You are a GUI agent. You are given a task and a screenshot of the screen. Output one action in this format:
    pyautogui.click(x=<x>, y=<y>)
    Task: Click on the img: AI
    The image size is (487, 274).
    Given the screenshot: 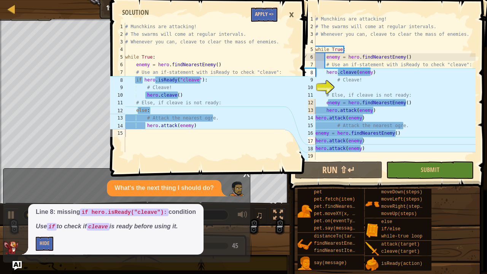 What is the action you would take?
    pyautogui.click(x=11, y=248)
    